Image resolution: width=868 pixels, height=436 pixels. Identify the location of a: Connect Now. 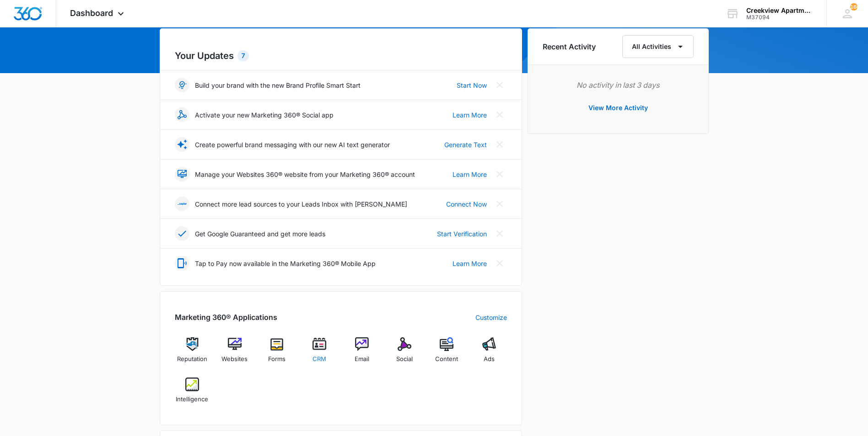
(466, 204).